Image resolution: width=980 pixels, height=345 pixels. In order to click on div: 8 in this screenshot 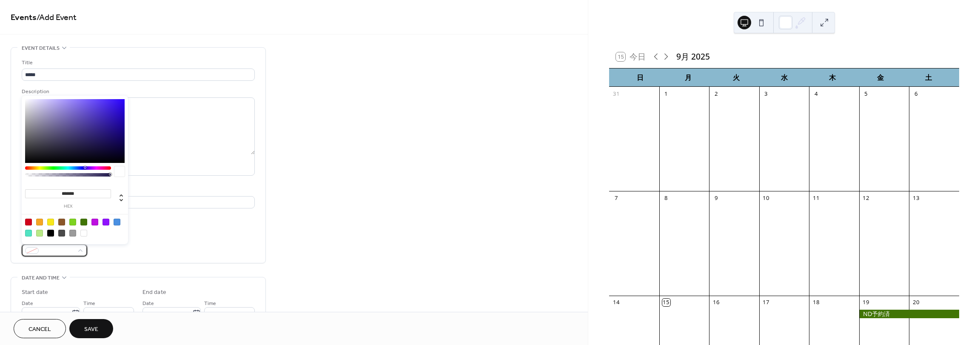, I will do `click(667, 199)`.